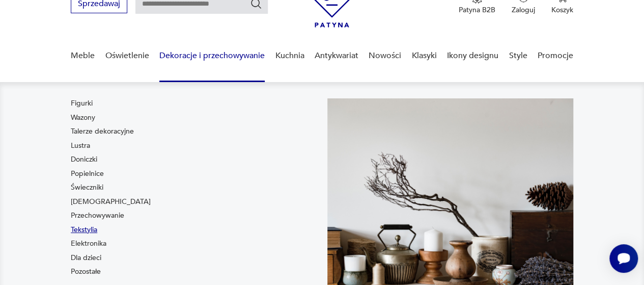 This screenshot has height=285, width=644. Describe the element at coordinates (212, 56) in the screenshot. I see `a: Dekoracje i przechowywanie` at that location.